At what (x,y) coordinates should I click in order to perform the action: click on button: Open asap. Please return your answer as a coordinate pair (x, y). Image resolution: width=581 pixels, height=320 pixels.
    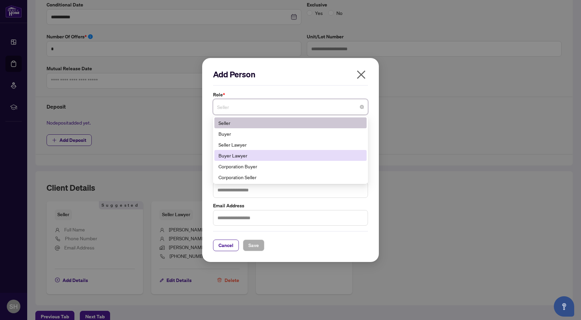
    Looking at the image, I should click on (564, 307).